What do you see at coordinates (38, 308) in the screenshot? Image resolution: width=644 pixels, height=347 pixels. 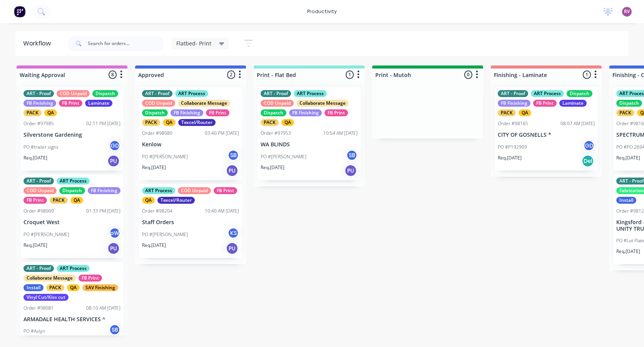 I see `div: Order #98081` at bounding box center [38, 308].